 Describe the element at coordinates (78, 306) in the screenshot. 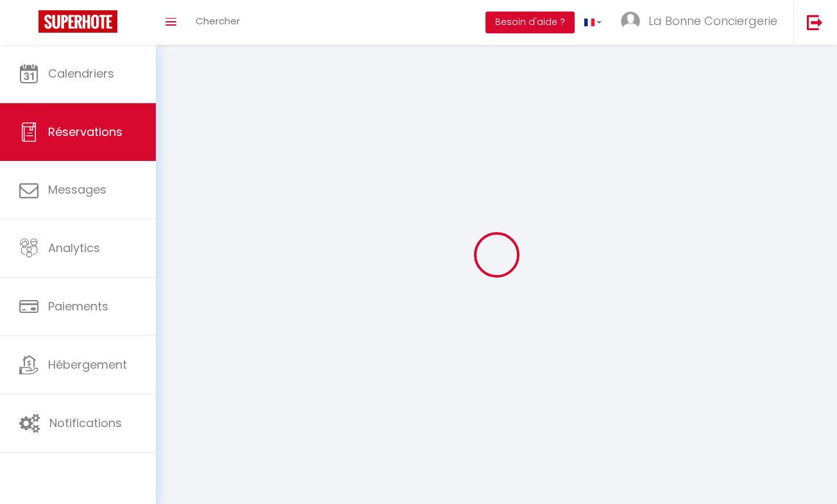

I see `span: Paiements` at that location.